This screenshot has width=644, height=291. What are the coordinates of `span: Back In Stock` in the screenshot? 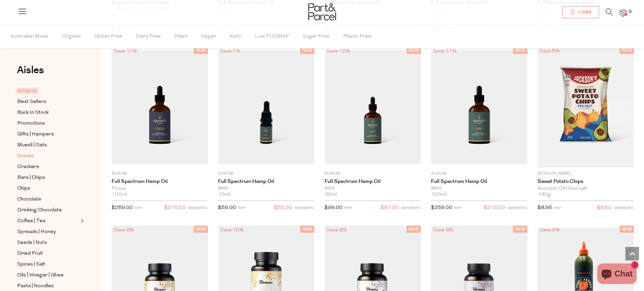 It's located at (33, 113).